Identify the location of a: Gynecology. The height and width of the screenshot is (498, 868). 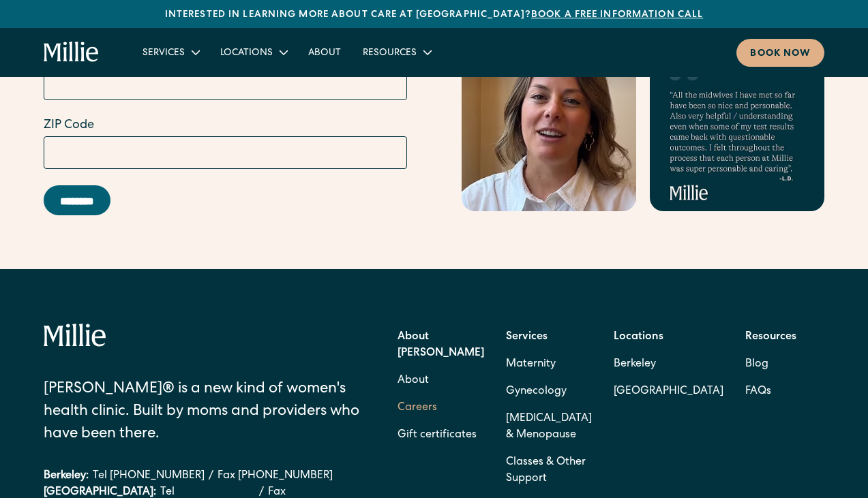
(535, 392).